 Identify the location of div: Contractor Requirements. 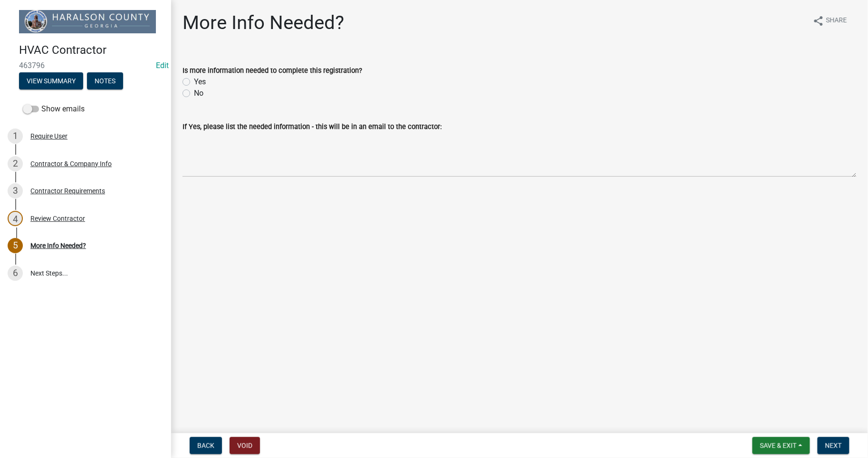
(68, 191).